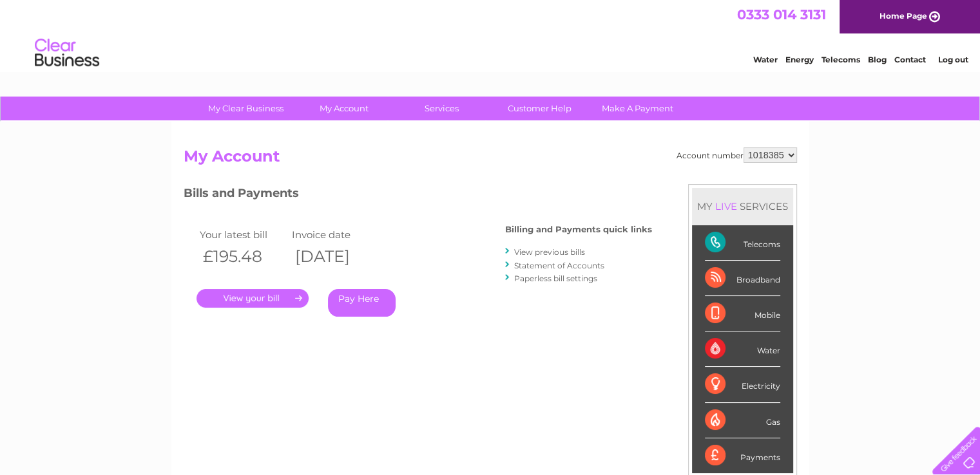 This screenshot has width=980, height=475. I want to click on div: Water, so click(742, 349).